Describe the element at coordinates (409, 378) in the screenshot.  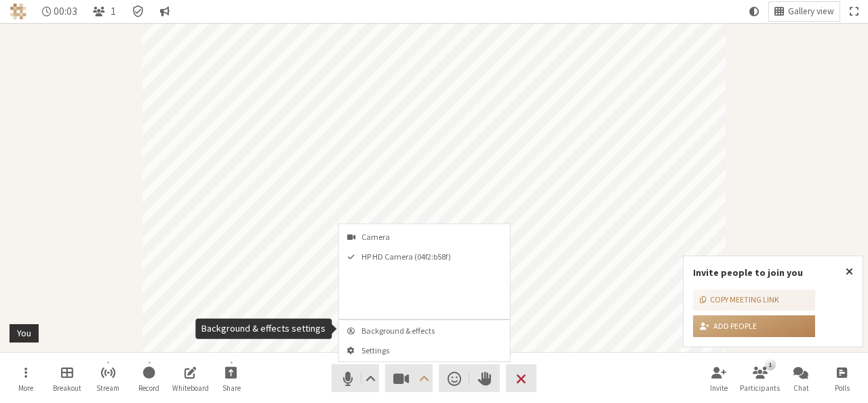
I see `button: Stop video (Alt+V)` at that location.